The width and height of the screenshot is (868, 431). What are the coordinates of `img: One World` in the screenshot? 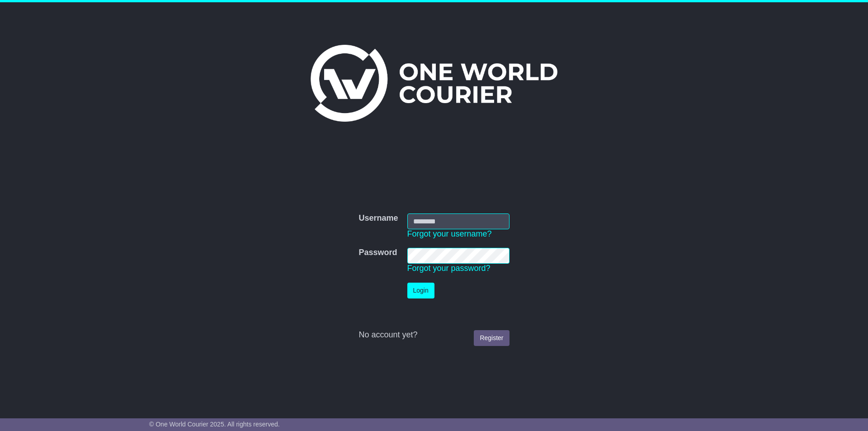 It's located at (434, 83).